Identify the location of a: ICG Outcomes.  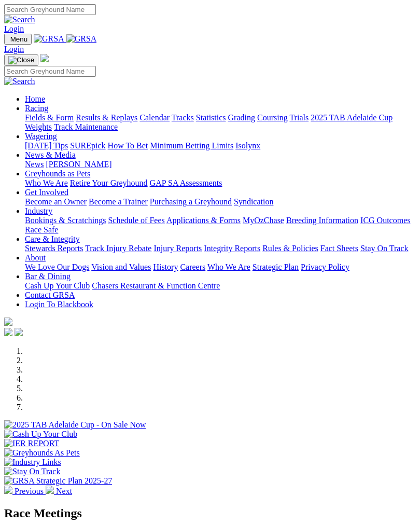
(385, 220).